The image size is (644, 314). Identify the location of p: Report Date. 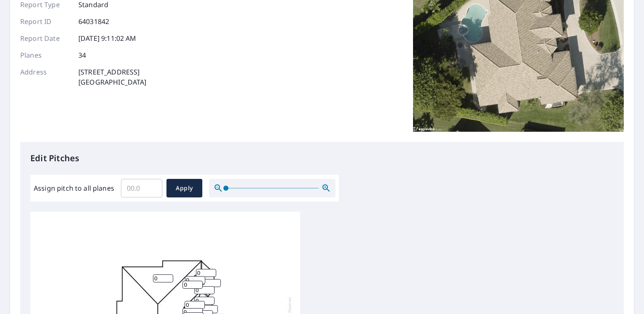
(46, 38).